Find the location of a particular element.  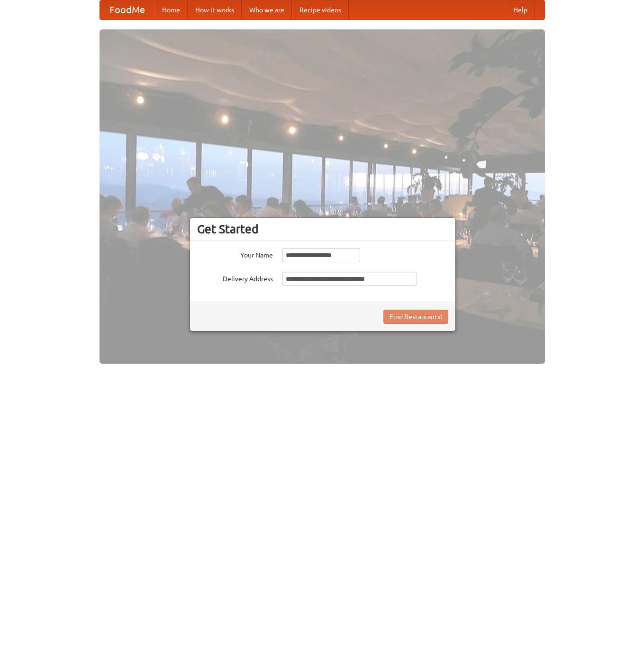

a: Help is located at coordinates (520, 10).